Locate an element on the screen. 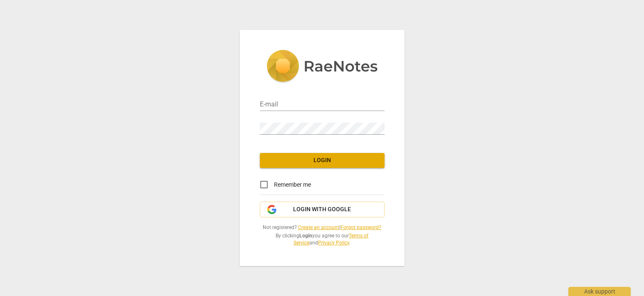 Image resolution: width=644 pixels, height=296 pixels. a: Forgot password? is located at coordinates (361, 228).